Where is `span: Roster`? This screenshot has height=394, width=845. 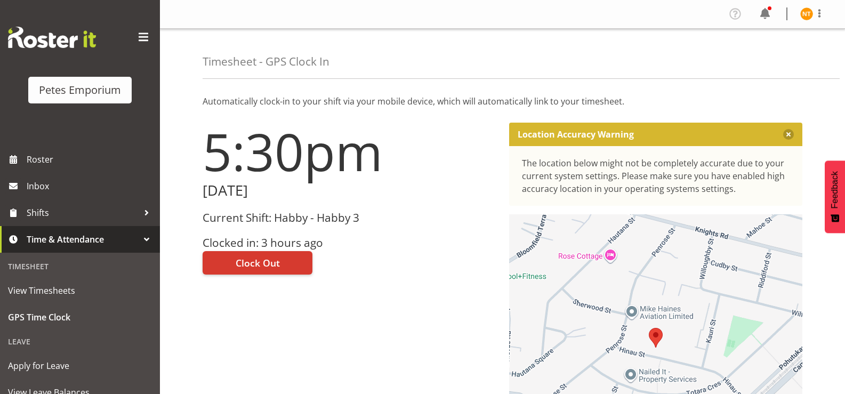
span: Roster is located at coordinates (91, 159).